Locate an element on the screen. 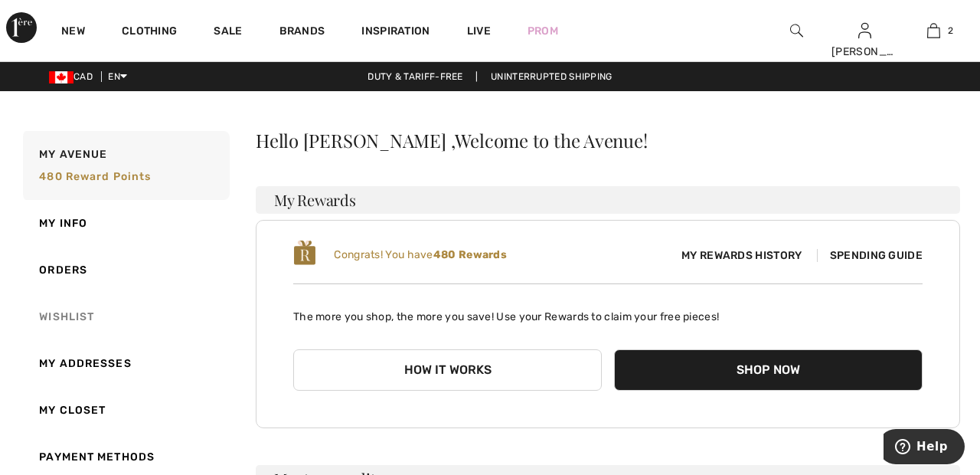  a: Sale is located at coordinates (228, 32).